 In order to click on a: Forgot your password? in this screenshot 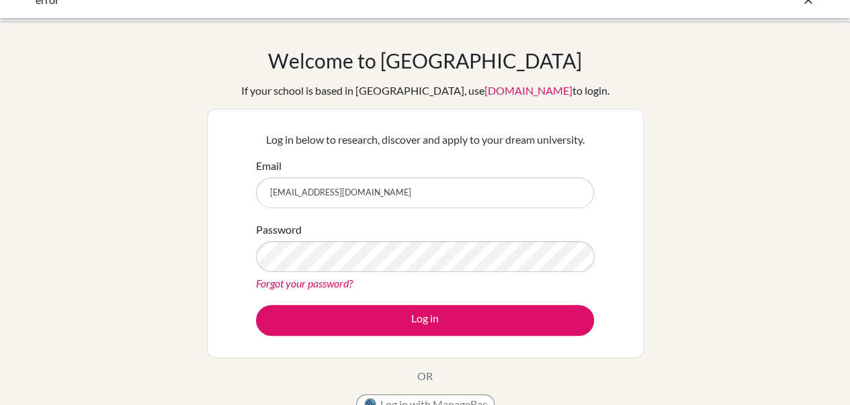, I will do `click(304, 283)`.